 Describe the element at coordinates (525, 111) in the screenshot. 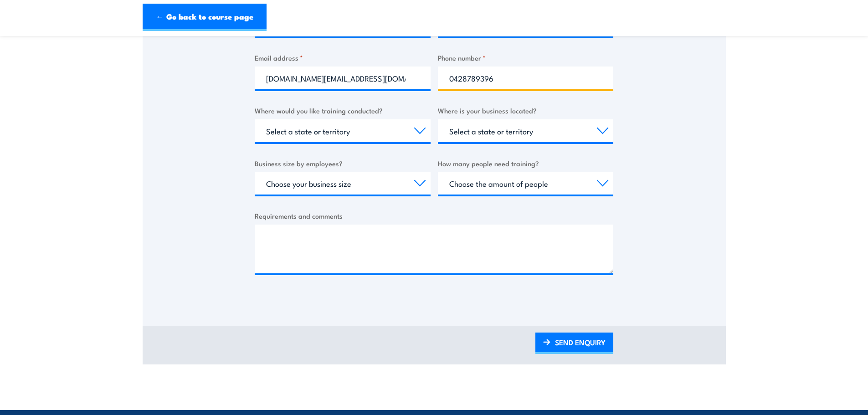

I see `label: Where is your business located?` at that location.